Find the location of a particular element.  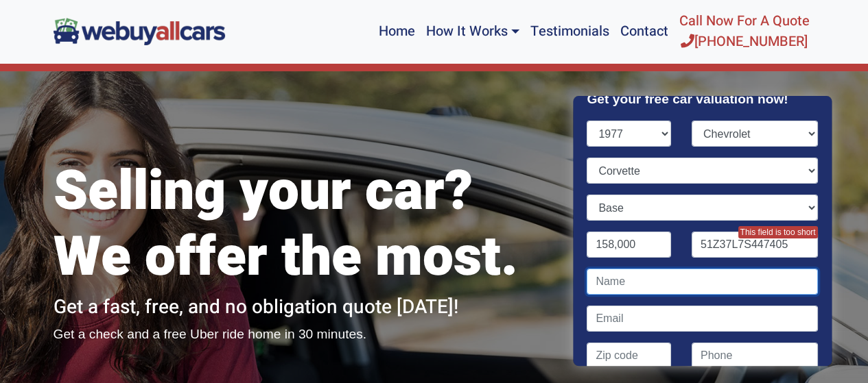

input: Name is located at coordinates (703, 282).